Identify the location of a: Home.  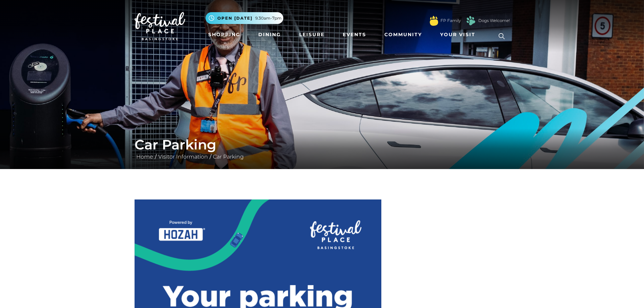
(145, 157).